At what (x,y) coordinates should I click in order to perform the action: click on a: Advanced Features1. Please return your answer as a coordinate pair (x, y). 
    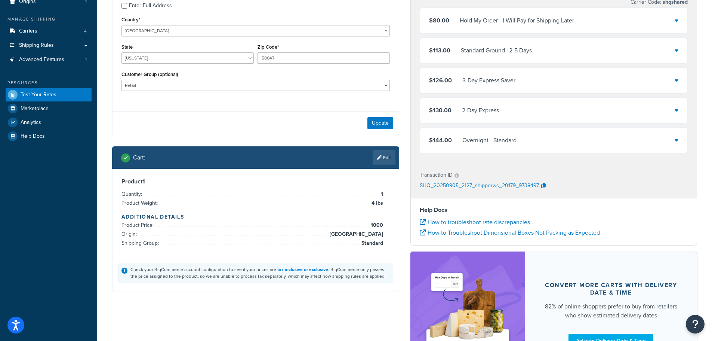
    Looking at the image, I should click on (49, 59).